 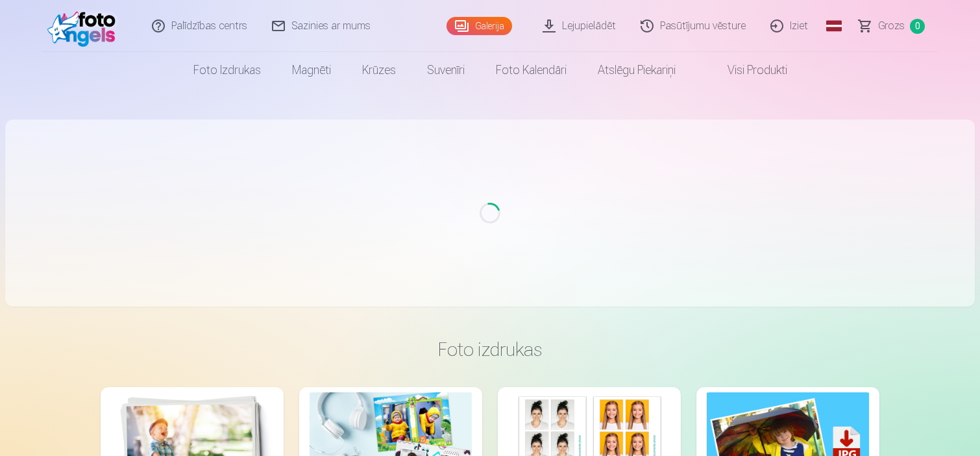 I want to click on span: Grozs, so click(x=891, y=26).